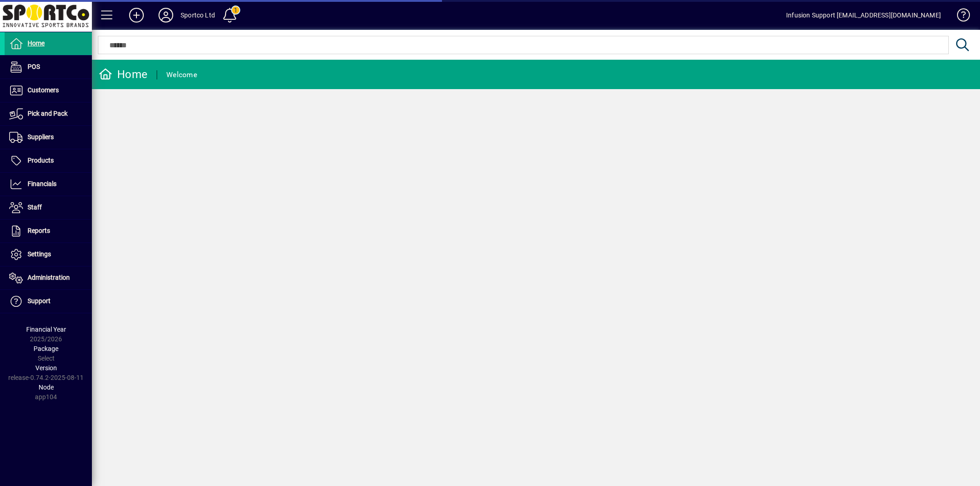 The image size is (980, 486). Describe the element at coordinates (136, 15) in the screenshot. I see `button: Add` at that location.